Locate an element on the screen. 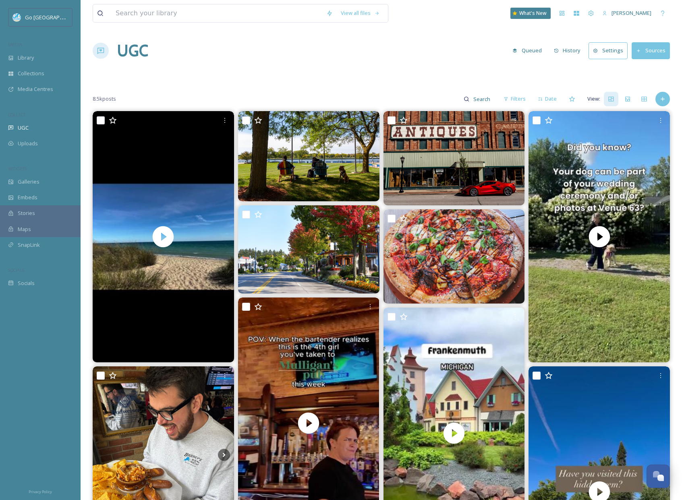  span: 8.5k posts is located at coordinates (104, 99).